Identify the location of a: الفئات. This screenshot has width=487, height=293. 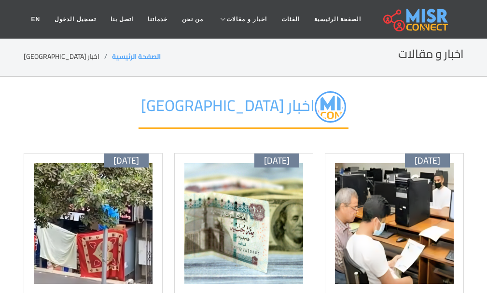
(291, 19).